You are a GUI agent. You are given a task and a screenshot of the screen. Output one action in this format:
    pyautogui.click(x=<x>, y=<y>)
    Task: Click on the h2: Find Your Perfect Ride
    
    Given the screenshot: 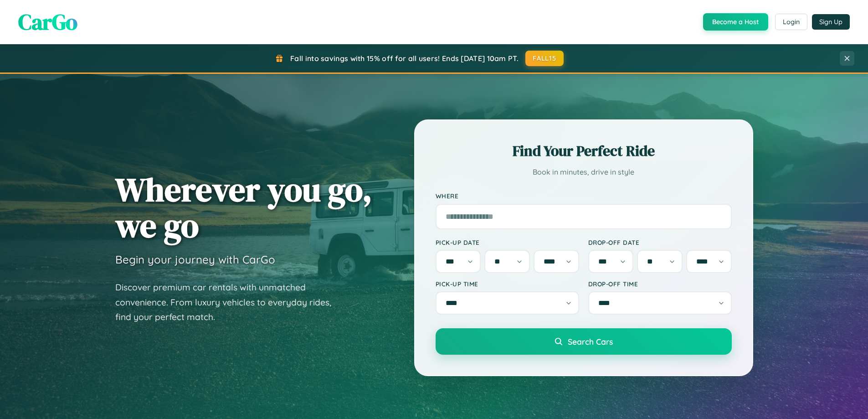 What is the action you would take?
    pyautogui.click(x=584, y=151)
    